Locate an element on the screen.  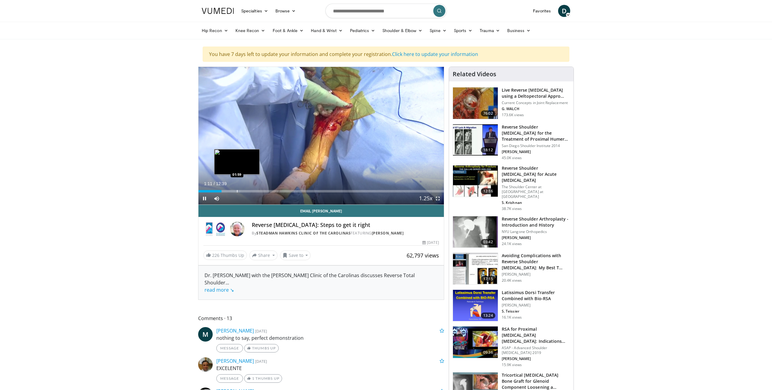
img: 0e1bc6ad-fcf8-411c-9e25-b7d1f0109c17.png.150x105_q85_crop-smart_upscale.png is located at coordinates (475, 306).